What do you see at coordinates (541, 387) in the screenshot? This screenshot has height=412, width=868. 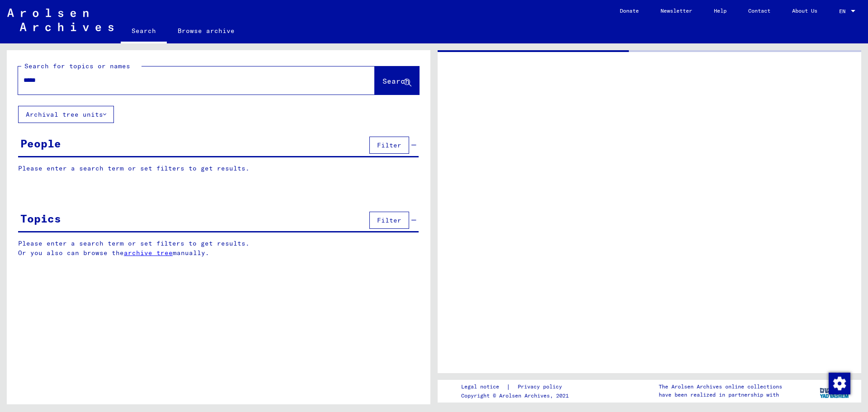 I see `a: Privacy policy` at bounding box center [541, 387].